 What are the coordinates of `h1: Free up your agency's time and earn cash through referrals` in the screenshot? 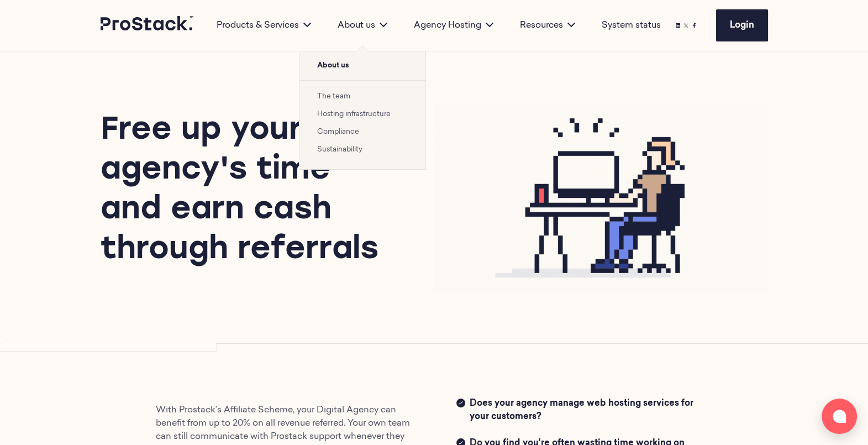 It's located at (247, 191).